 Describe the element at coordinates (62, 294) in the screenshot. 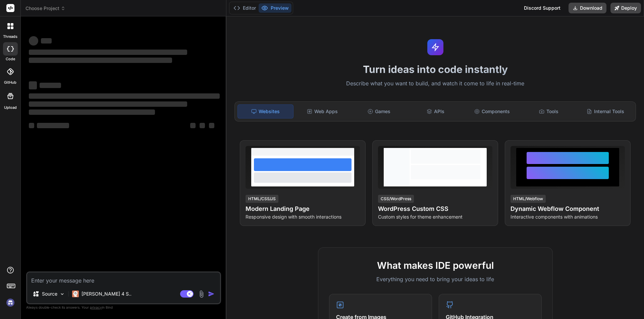

I see `img: Pick Models` at that location.